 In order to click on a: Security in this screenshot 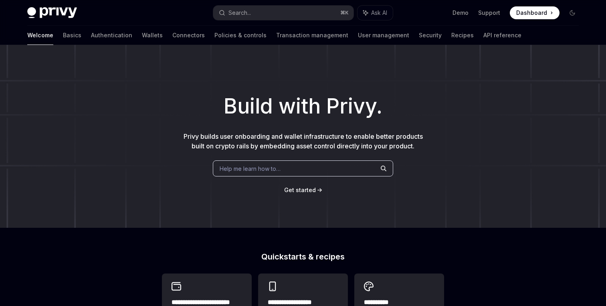, I will do `click(430, 35)`.